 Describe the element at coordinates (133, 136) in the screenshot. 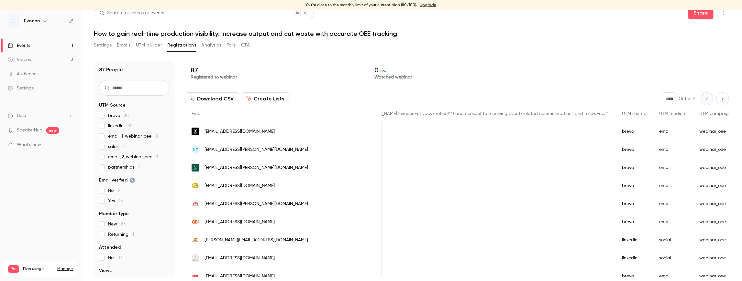

I see `span: email_1_webinar_oee` at that location.